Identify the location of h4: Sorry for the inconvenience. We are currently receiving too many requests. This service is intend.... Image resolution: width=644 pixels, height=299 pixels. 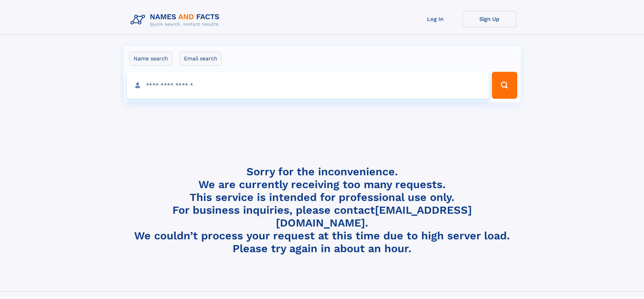
(322, 210).